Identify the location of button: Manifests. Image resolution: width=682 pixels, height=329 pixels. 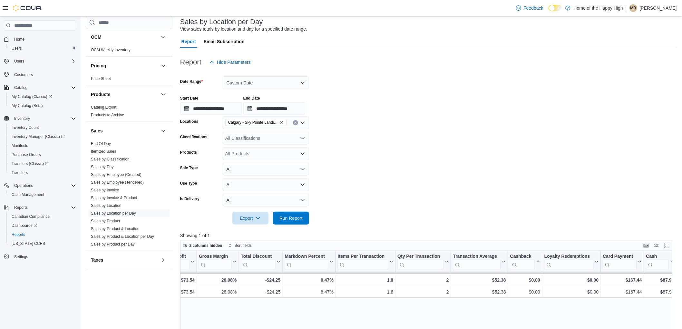
(43, 146).